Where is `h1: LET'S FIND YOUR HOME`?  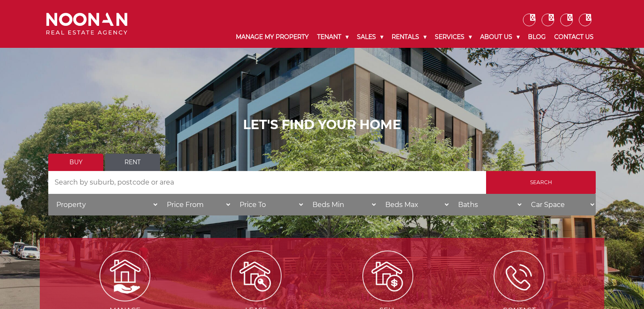 h1: LET'S FIND YOUR HOME is located at coordinates (322, 125).